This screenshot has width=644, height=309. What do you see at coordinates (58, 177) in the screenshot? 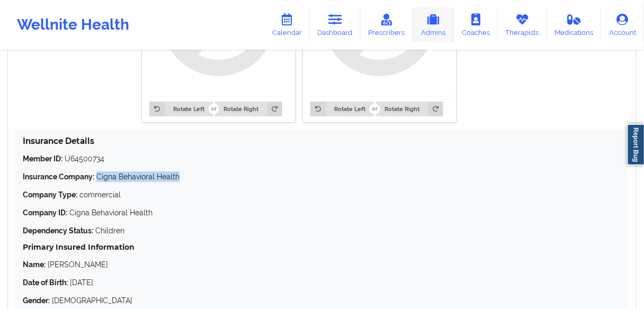
I see `strong: Insurance Company:` at bounding box center [58, 177].